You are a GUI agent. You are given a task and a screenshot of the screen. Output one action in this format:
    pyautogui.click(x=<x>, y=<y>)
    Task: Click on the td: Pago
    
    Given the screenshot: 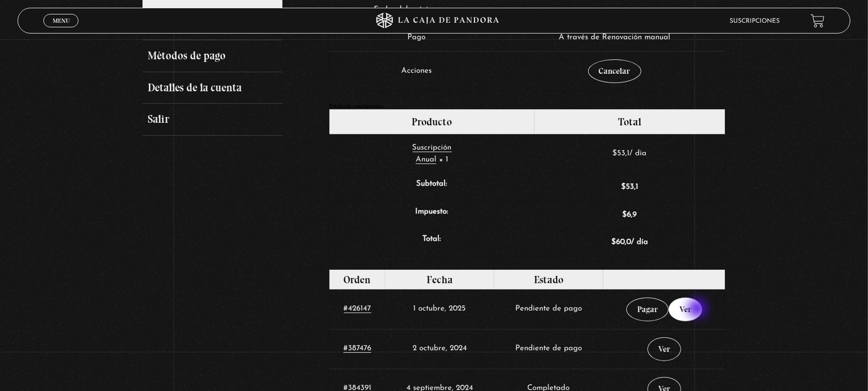 What is the action you would take?
    pyautogui.click(x=417, y=38)
    